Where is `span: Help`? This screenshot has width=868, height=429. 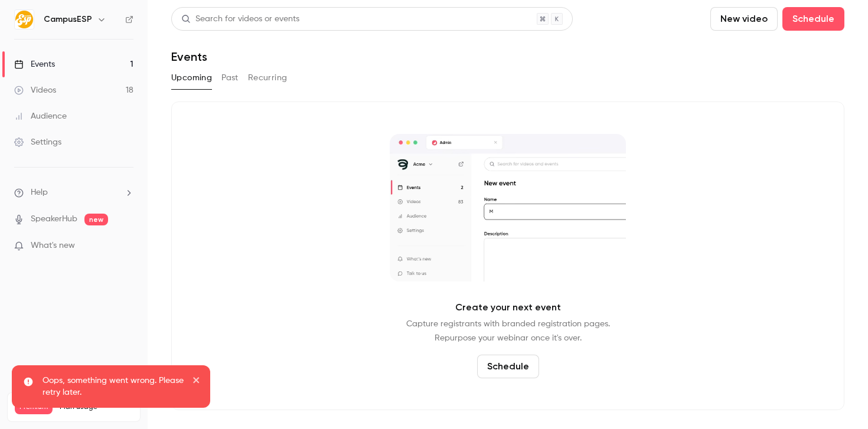 span: Help is located at coordinates (39, 193).